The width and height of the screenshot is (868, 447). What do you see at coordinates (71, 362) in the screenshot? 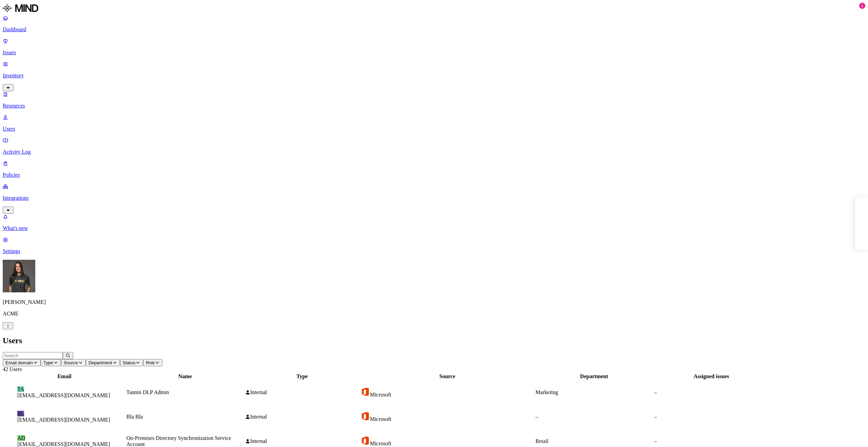
I see `span: Source` at bounding box center [71, 362].